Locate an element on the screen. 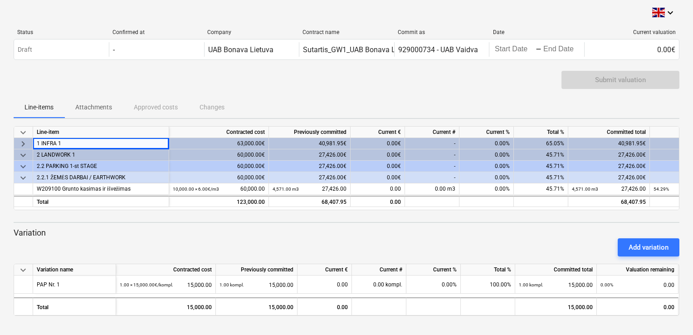 This screenshot has width=693, height=335. i: keyboard_arrow_down is located at coordinates (671, 13).